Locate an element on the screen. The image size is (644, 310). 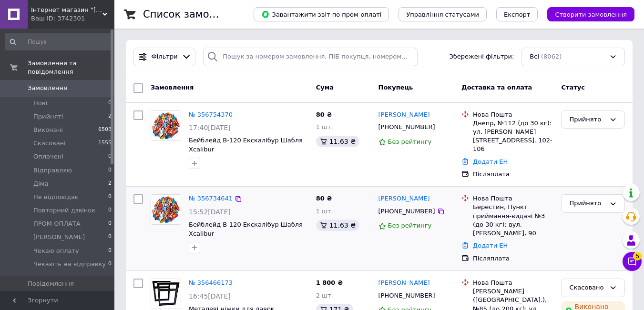
span: Чекаю оплату is located at coordinates (57, 251).